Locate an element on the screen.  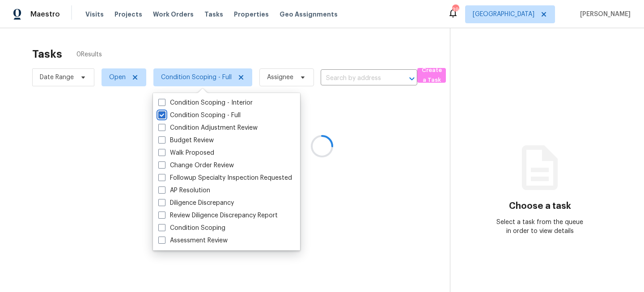
label: Budget Review is located at coordinates (186, 141).